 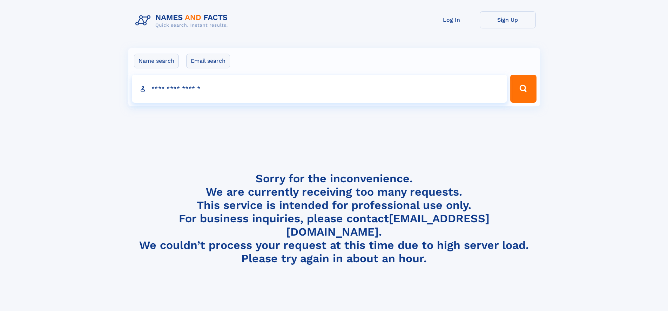 What do you see at coordinates (320, 89) in the screenshot?
I see `input: search input` at bounding box center [320, 89].